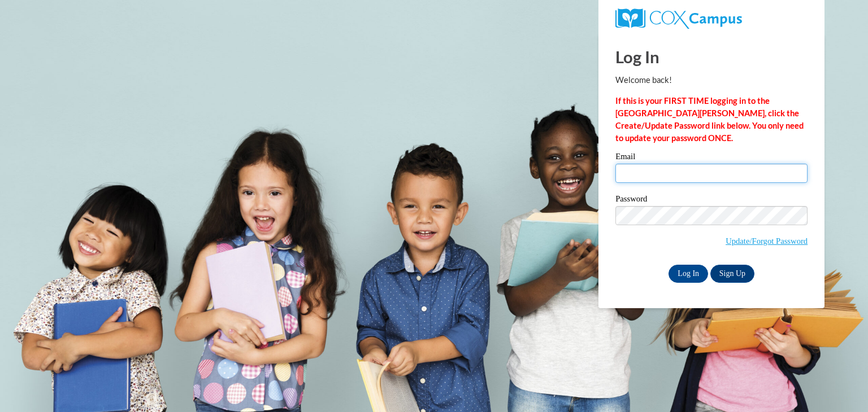  What do you see at coordinates (712, 19) in the screenshot?
I see `a: COX Campus` at bounding box center [712, 19].